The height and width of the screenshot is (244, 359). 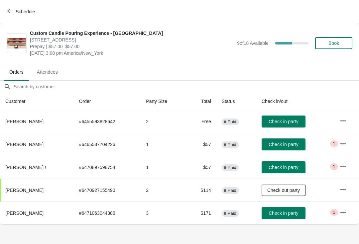 What do you see at coordinates (334, 43) in the screenshot?
I see `button: Book` at bounding box center [334, 43].